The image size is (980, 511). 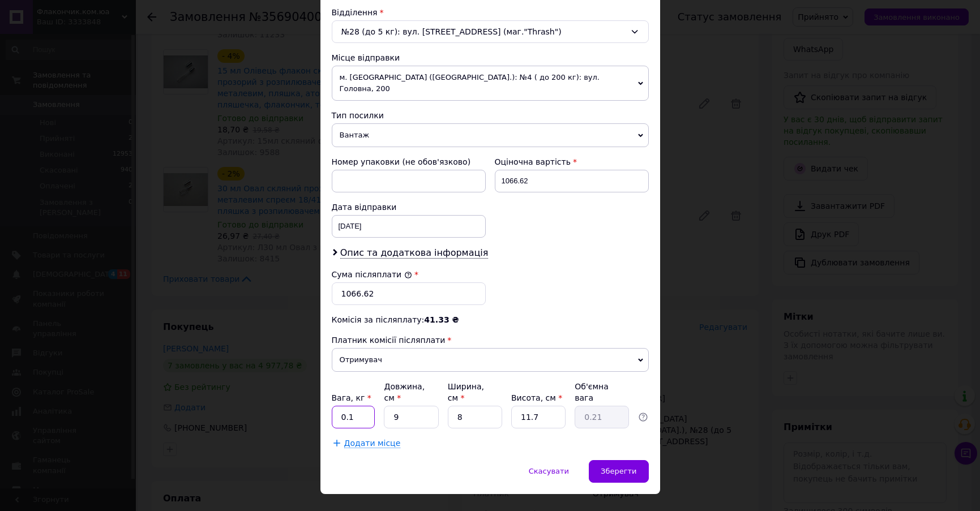 What do you see at coordinates (490, 320) in the screenshot?
I see `div: Комісія за післяплату:` at bounding box center [490, 320].